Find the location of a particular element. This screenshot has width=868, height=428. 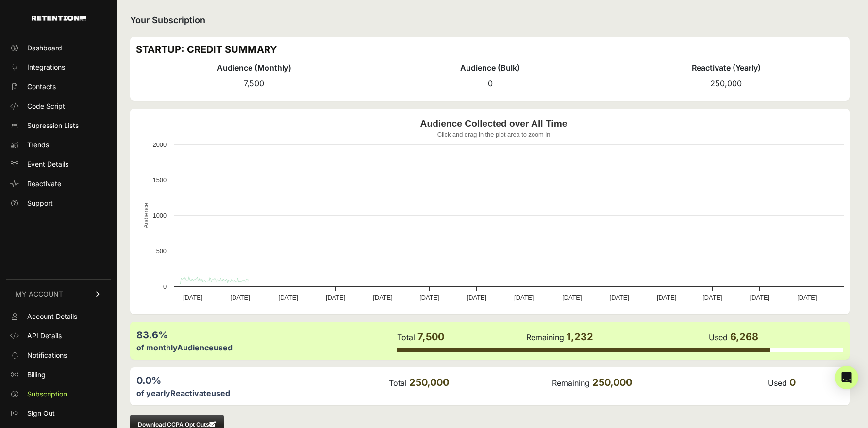

h3: STARTUP: CREDIT SUMMARY is located at coordinates (490, 49).